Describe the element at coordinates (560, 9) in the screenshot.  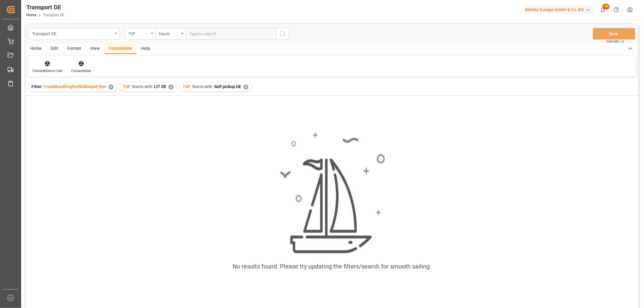
I see `button: Melitta Europa GmbH & Co. KG` at that location.